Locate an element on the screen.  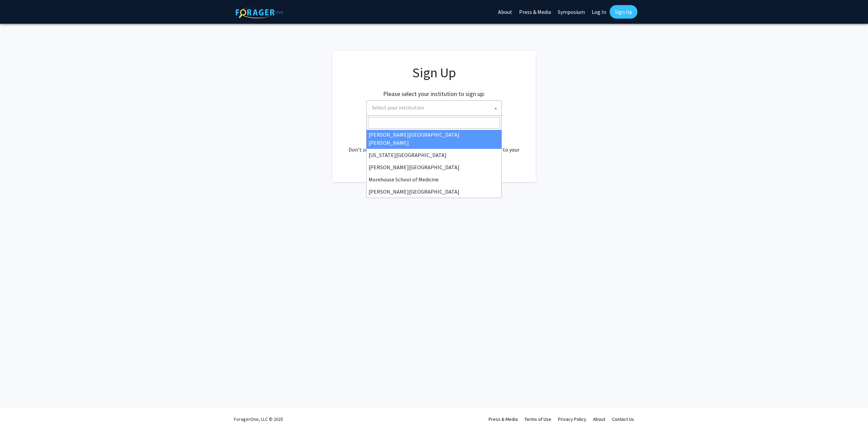
a: Press & Media is located at coordinates (503, 420).